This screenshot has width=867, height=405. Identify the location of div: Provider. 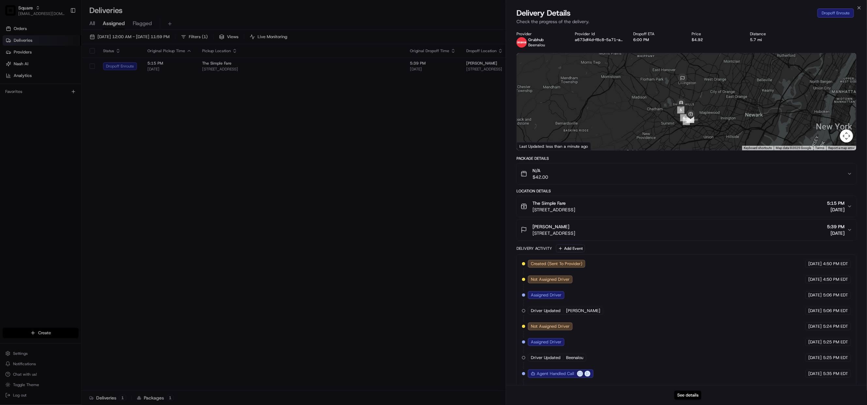
(540, 34).